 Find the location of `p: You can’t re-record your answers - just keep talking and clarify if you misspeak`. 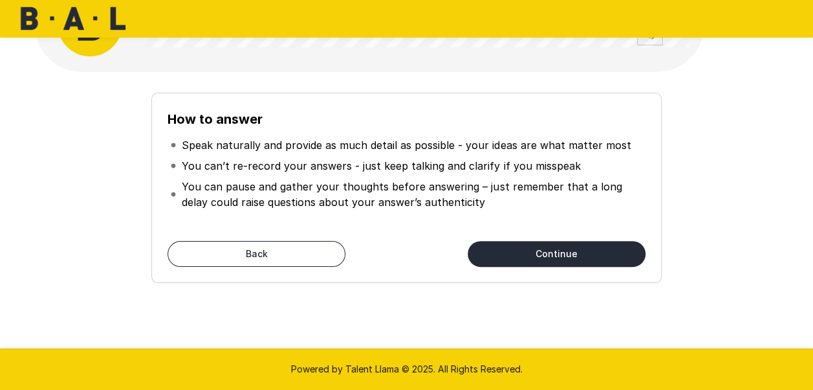

p: You can’t re-record your answers - just keep talking and clarify if you misspeak is located at coordinates (381, 166).